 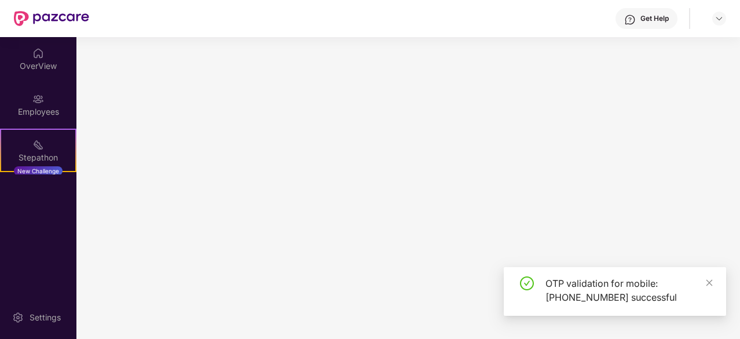 I want to click on div: Get Help, so click(x=654, y=19).